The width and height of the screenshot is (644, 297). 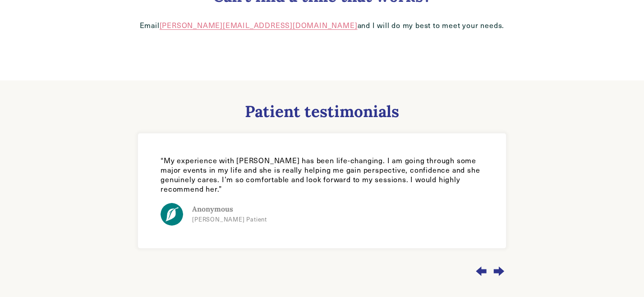 What do you see at coordinates (230, 209) in the screenshot?
I see `h3: Anonymous` at bounding box center [230, 209].